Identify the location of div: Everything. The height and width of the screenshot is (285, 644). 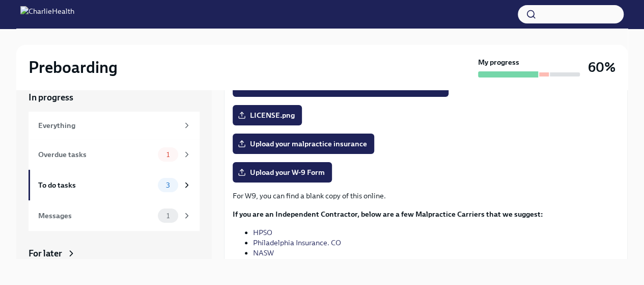
(108, 125).